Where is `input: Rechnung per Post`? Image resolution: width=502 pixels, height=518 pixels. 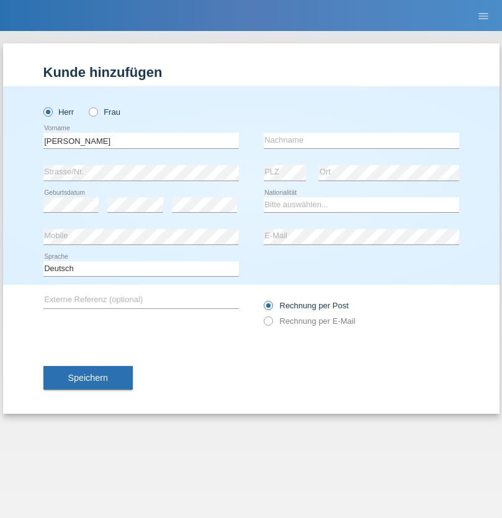
input: Rechnung per Post is located at coordinates (268, 309).